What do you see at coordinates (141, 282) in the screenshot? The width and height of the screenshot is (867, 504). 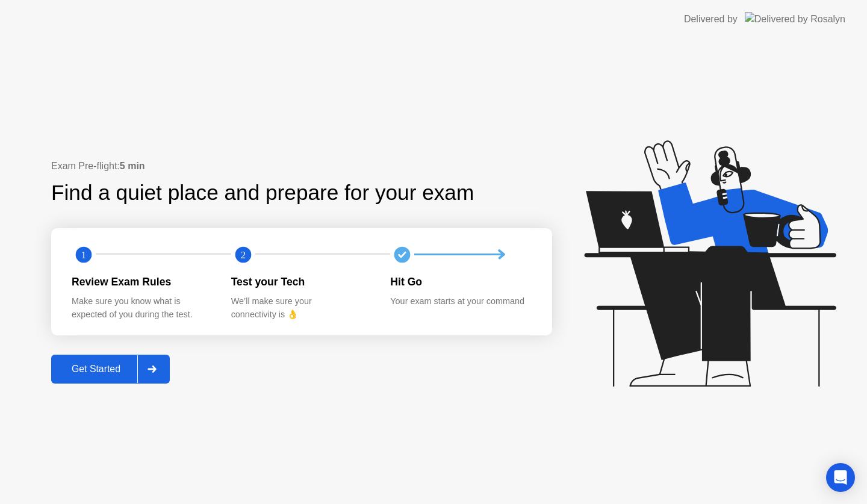 I see `div: Review Exam Rules` at bounding box center [141, 282].